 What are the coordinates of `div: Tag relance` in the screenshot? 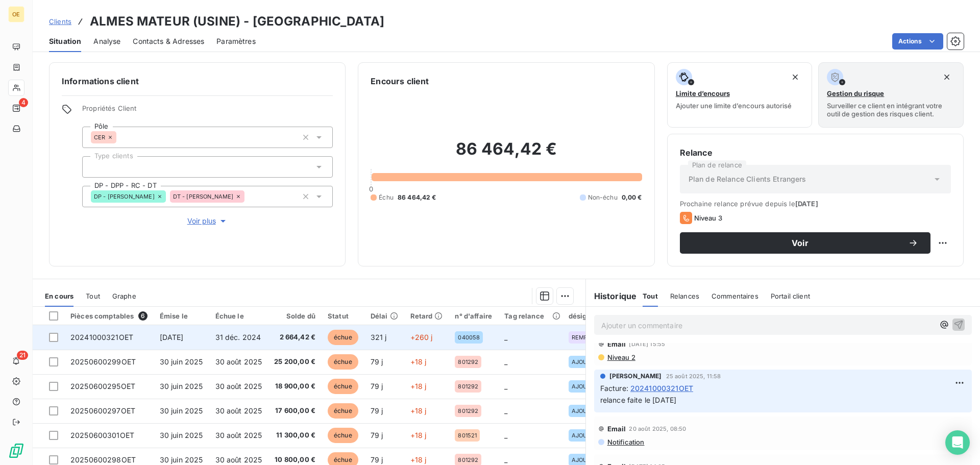 It's located at (531, 316).